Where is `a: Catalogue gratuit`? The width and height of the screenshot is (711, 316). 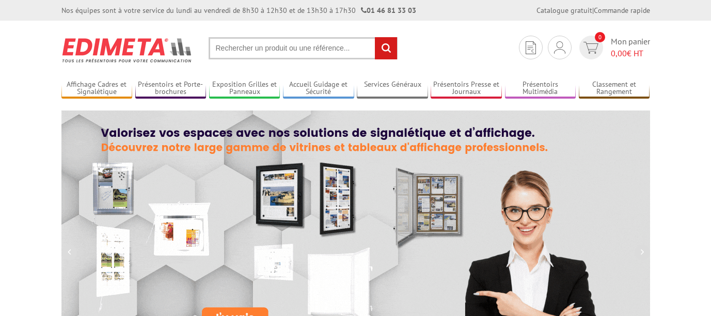 a: Catalogue gratuit is located at coordinates (565, 10).